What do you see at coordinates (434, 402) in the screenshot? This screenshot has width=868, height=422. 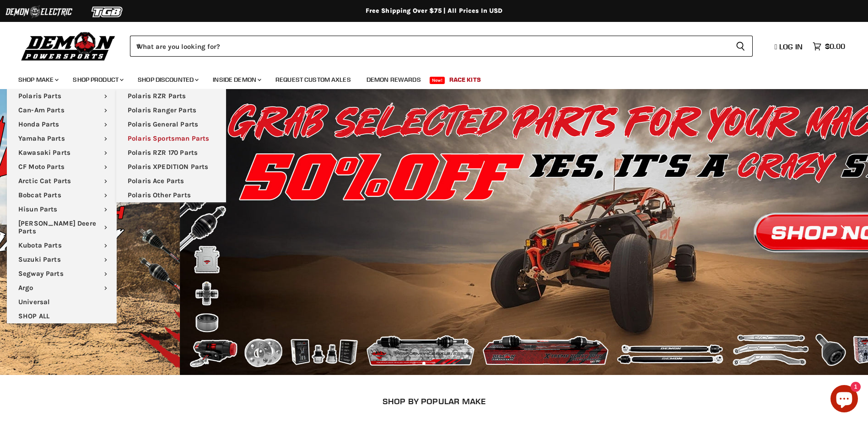 I see `h2: SHOP BY POPULAR MAKE` at bounding box center [434, 402].